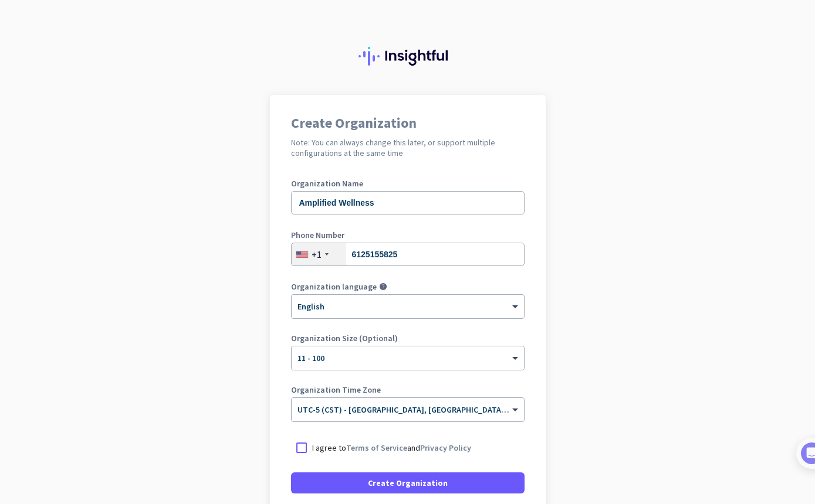 This screenshot has height=504, width=815. What do you see at coordinates (407, 123) in the screenshot?
I see `h1: Create Organization` at bounding box center [407, 123].